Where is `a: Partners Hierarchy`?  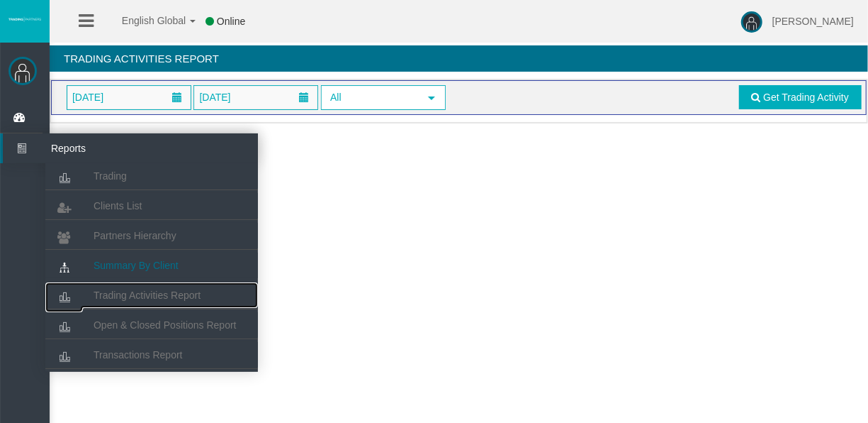
a: Partners Hierarchy is located at coordinates (152, 236).